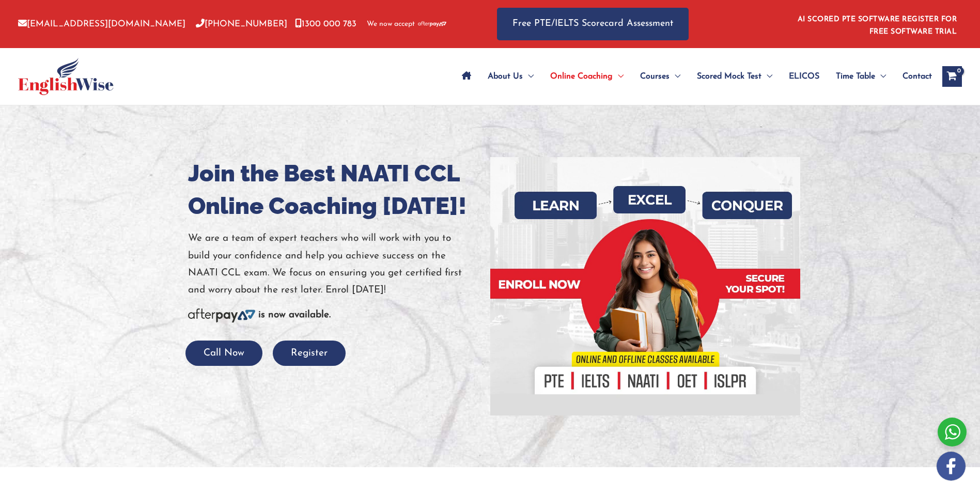  What do you see at coordinates (593, 24) in the screenshot?
I see `a: Free PTE/IELTS Scorecard Assessment` at bounding box center [593, 24].